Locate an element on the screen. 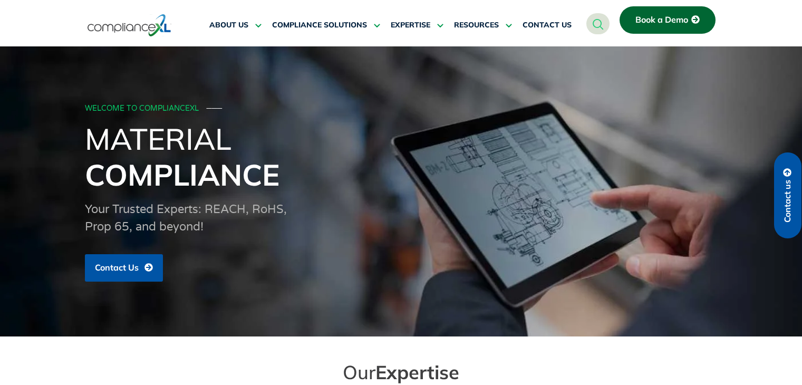 The width and height of the screenshot is (802, 385). span: Compliance is located at coordinates (182, 175).